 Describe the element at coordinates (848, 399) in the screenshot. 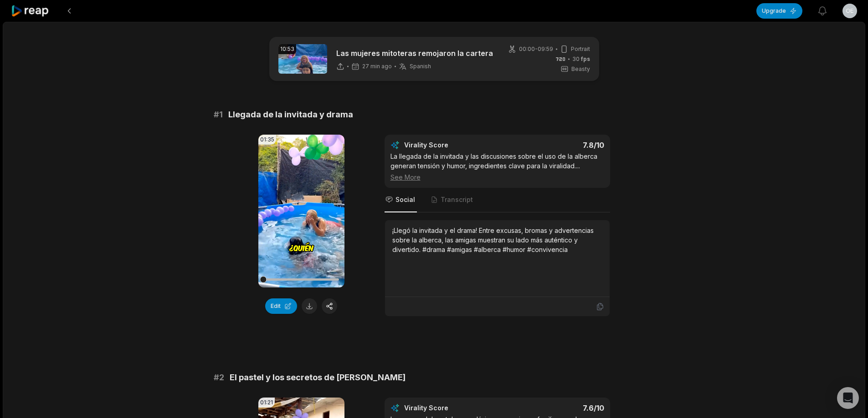

I see `div: Open Intercom Messenger` at that location.